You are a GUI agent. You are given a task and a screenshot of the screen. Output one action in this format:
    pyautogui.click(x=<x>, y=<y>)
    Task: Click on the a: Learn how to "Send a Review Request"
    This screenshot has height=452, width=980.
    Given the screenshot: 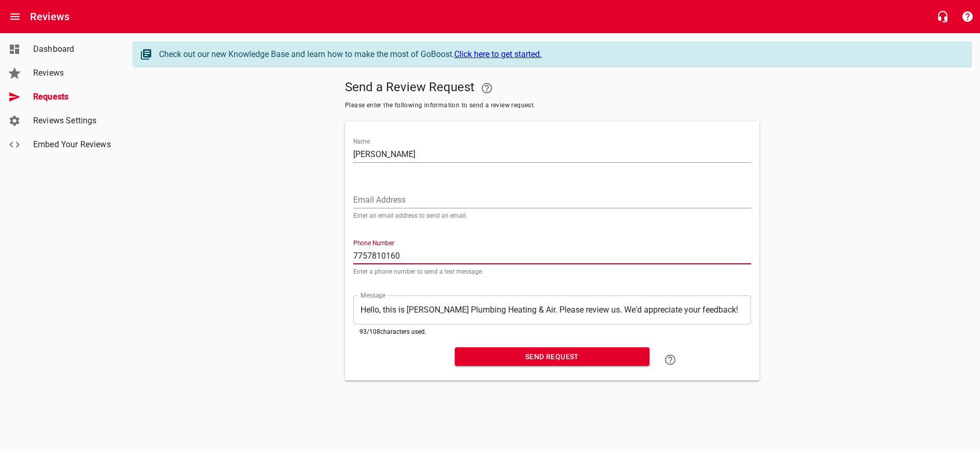 What is the action you would take?
    pyautogui.click(x=671, y=359)
    